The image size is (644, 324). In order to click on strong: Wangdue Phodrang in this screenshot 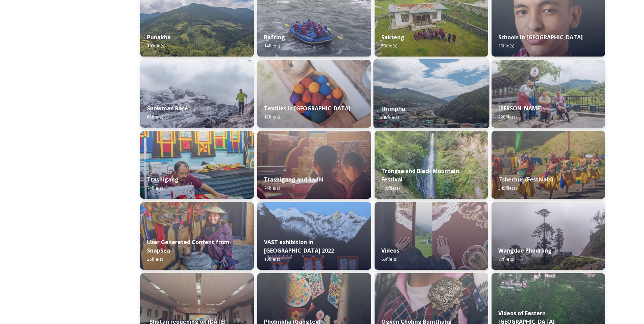, I will do `click(525, 251)`.